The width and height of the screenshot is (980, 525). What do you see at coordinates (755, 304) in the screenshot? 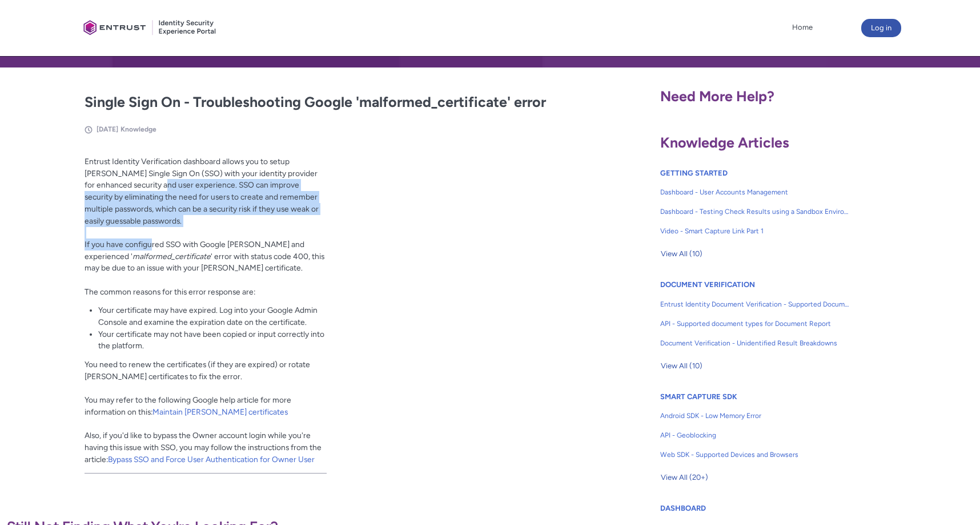
I see `a: Entrust Identity Document Verification - Supported Document type and size` at bounding box center [755, 304].